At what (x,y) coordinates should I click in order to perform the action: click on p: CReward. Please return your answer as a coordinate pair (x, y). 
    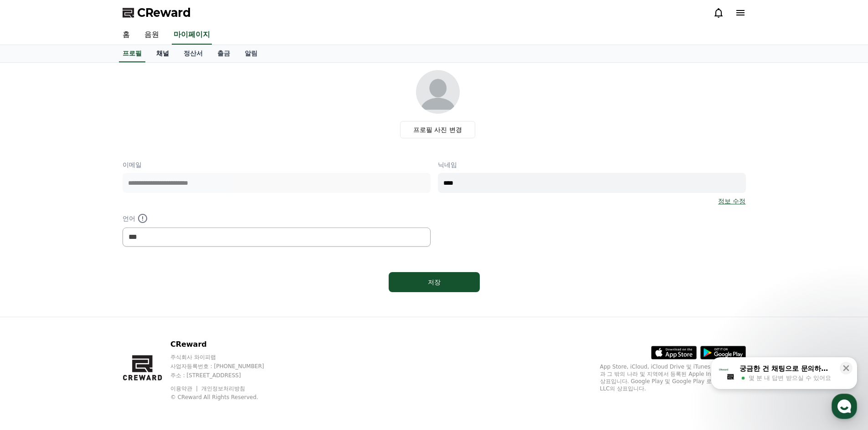
    Looking at the image, I should click on (226, 345).